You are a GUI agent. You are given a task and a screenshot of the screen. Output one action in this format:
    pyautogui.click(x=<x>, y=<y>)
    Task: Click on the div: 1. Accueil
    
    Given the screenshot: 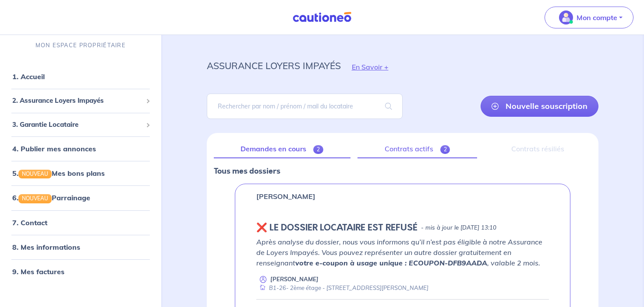 What is the action you would take?
    pyautogui.click(x=80, y=77)
    